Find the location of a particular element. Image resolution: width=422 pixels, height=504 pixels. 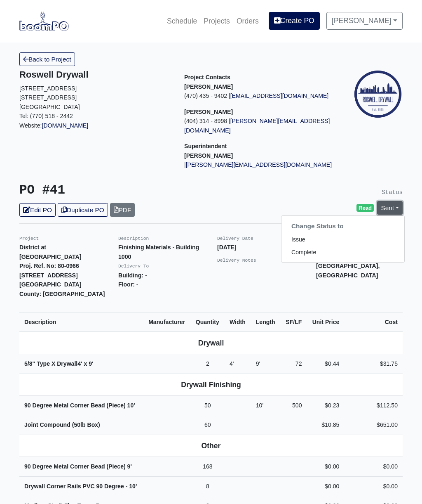

b: Other is located at coordinates (211, 446).